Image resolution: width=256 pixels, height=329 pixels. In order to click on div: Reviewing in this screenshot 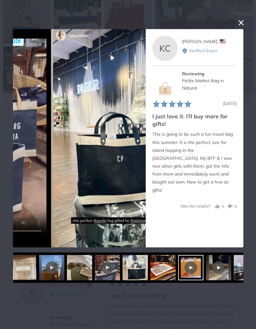, I will do `click(209, 74)`.